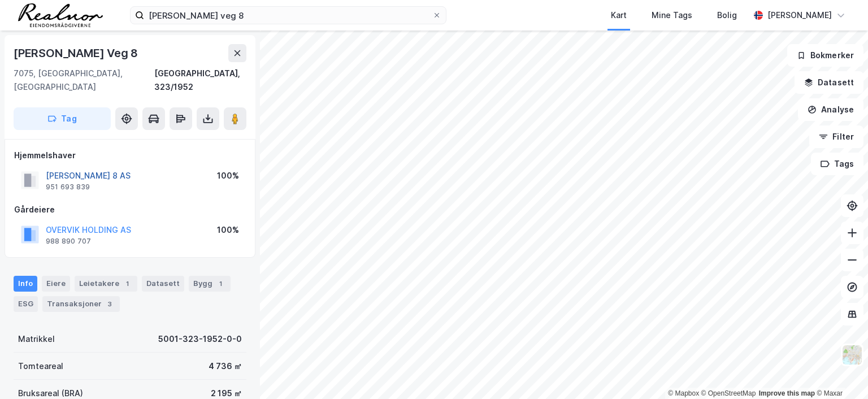 The image size is (868, 399). Describe the element at coordinates (69, 241) in the screenshot. I see `div: 988 890 707` at that location.